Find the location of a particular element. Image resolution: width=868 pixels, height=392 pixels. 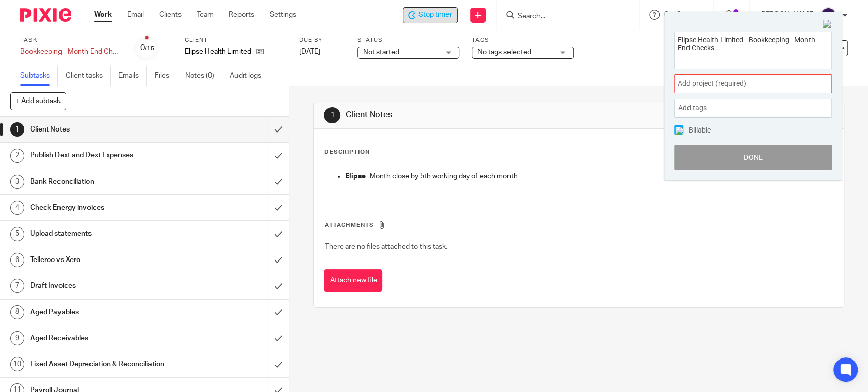

label: Tags is located at coordinates (523, 40).